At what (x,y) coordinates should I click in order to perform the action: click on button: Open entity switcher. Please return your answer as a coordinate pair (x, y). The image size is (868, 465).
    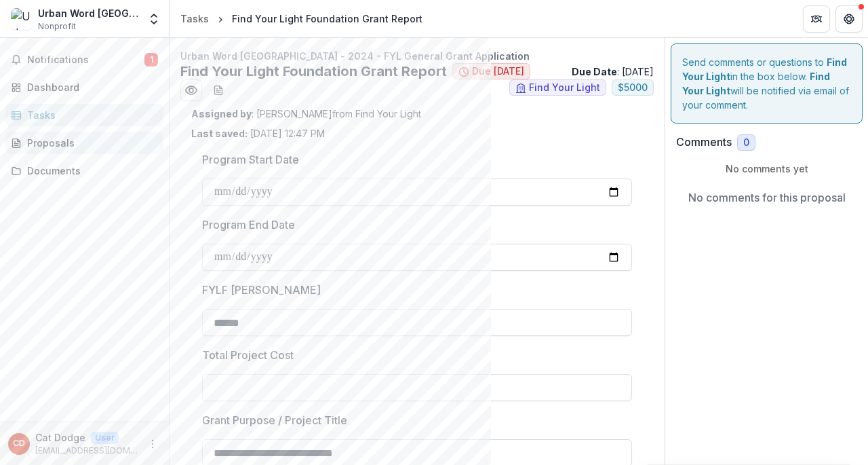
    Looking at the image, I should click on (154, 19).